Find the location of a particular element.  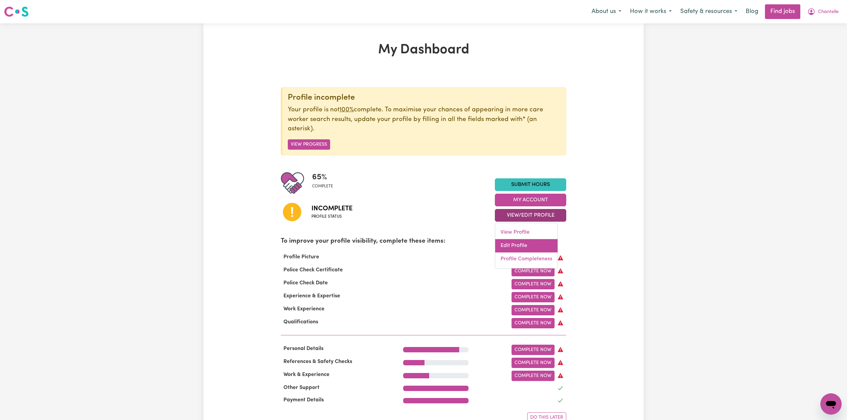

a: Find jobs is located at coordinates (783, 12).